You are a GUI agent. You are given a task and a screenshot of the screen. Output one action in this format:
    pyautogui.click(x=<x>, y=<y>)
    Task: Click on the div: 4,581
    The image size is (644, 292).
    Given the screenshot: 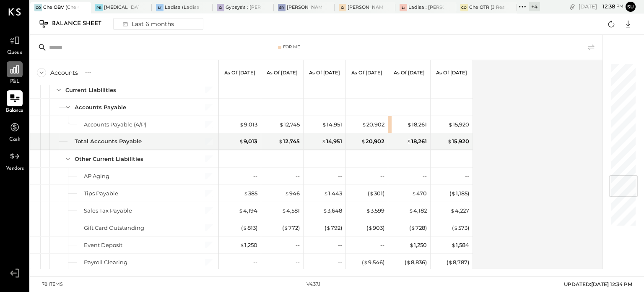 What is the action you would take?
    pyautogui.click(x=291, y=211)
    